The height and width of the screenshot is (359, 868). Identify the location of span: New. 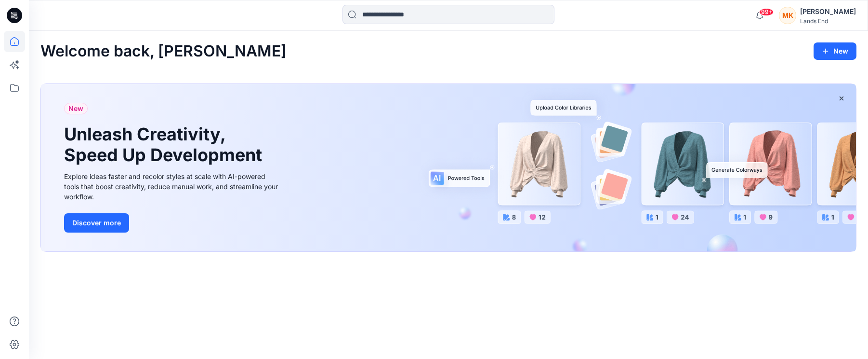
(75, 109).